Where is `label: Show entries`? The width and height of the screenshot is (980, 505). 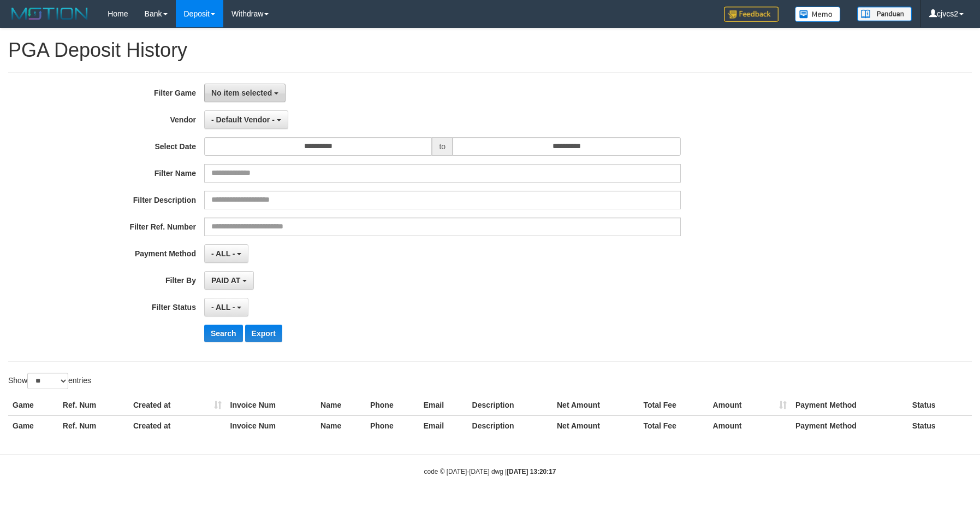 label: Show entries is located at coordinates (49, 380).